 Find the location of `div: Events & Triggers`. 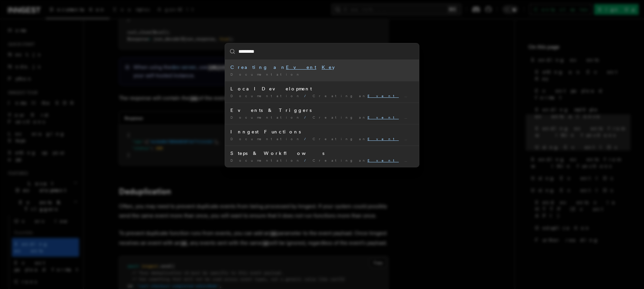

div: Events & Triggers is located at coordinates (322, 111).